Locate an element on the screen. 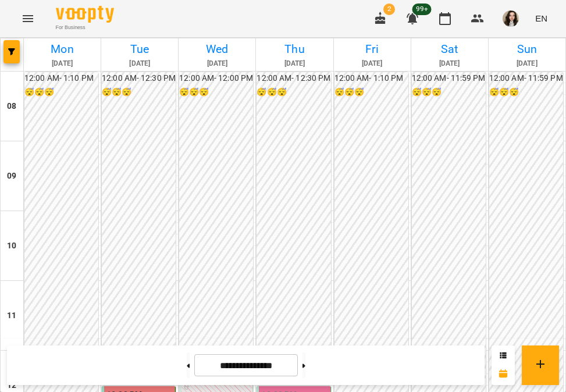 Image resolution: width=566 pixels, height=392 pixels. span: 2 is located at coordinates (389, 9).